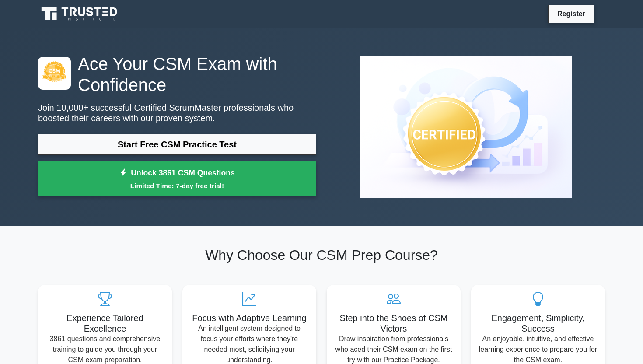 The height and width of the screenshot is (364, 643). Describe the element at coordinates (322, 255) in the screenshot. I see `h2: Why Choose Our CSM Prep Course?` at that location.